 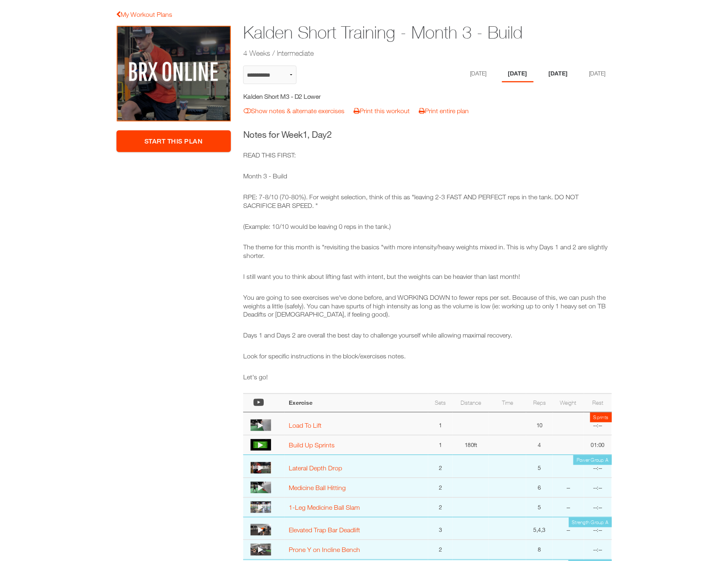 I want to click on p: RPE: 7-8/10 (70-80%). For weight selection, think of this as "leaving 2-3 FAST AND PERFECT reps i..., so click(x=428, y=201).